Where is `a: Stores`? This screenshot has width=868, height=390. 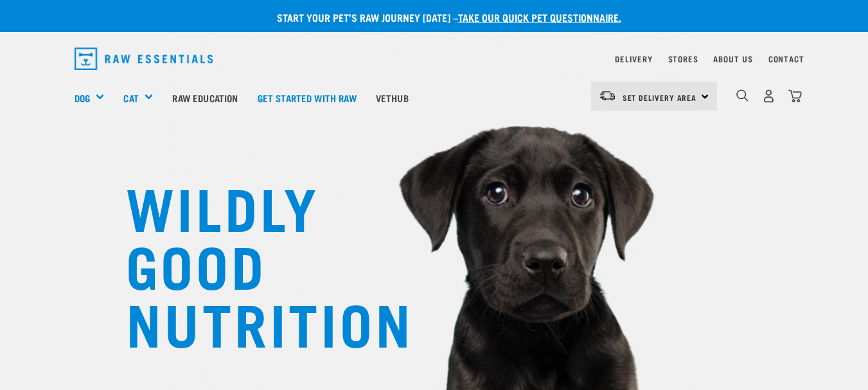 a: Stores is located at coordinates (683, 58).